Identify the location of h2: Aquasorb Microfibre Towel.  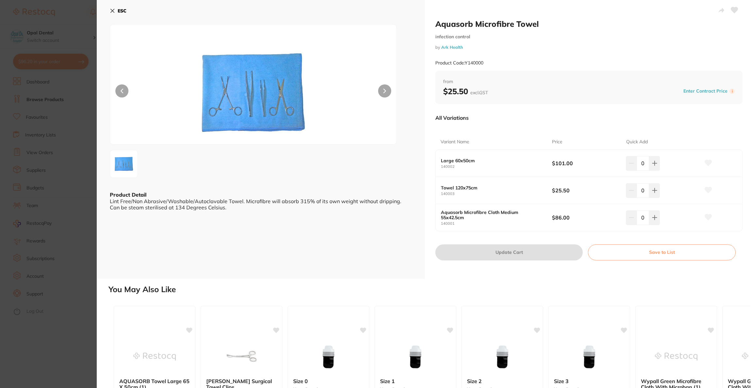
(589, 24).